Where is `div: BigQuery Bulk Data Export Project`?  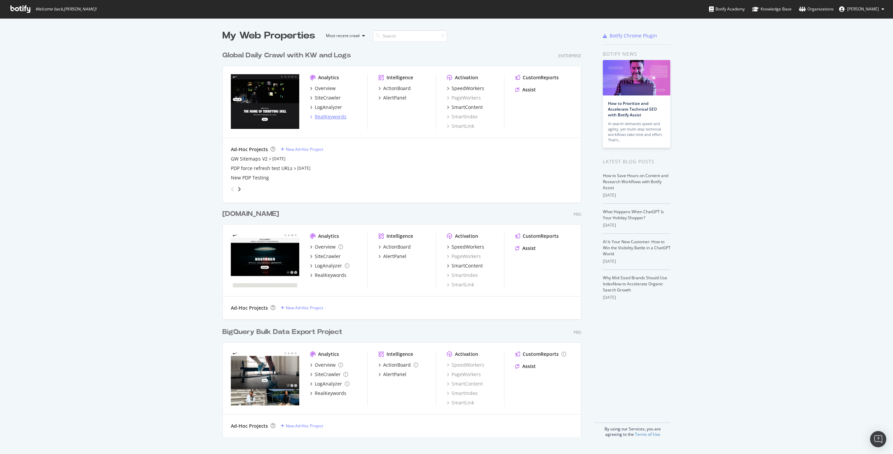
div: BigQuery Bulk Data Export Project is located at coordinates (283, 332).